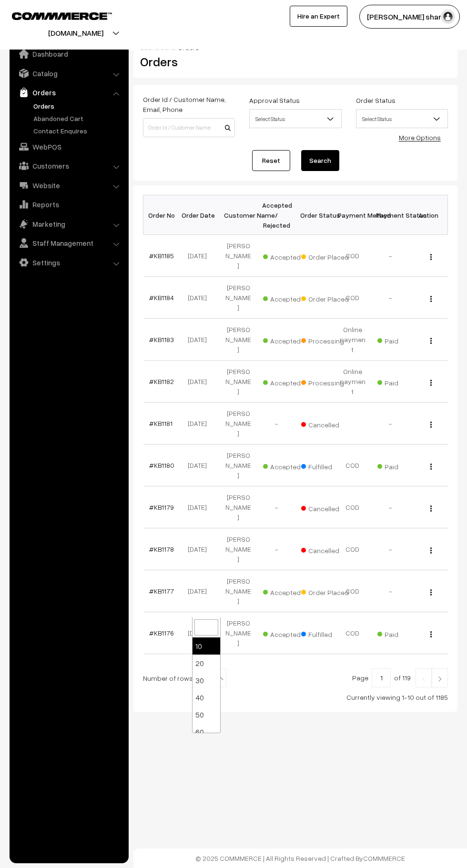  Describe the element at coordinates (167, 678) in the screenshot. I see `span: Number of rows` at that location.